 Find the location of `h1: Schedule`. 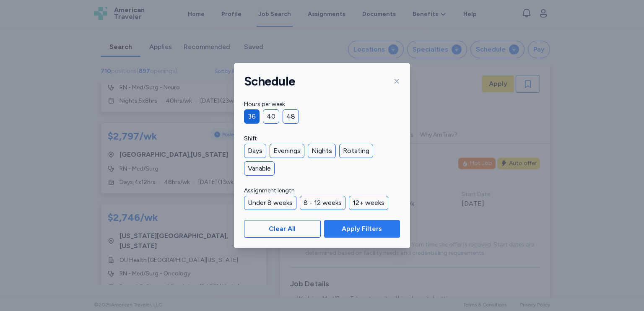

h1: Schedule is located at coordinates (269, 81).